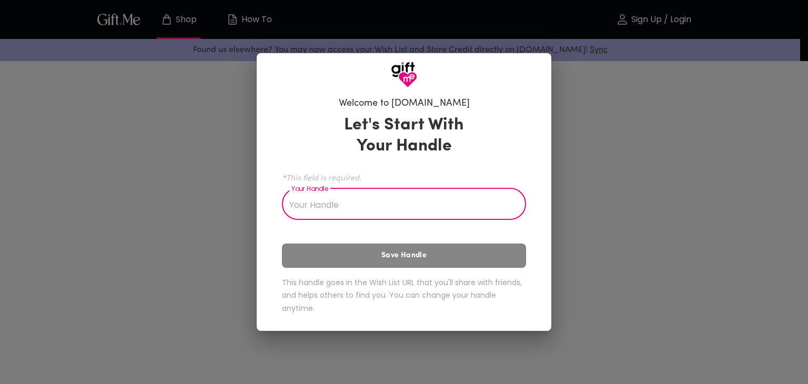 This screenshot has width=808, height=384. Describe the element at coordinates (404, 296) in the screenshot. I see `h6: This handle goes in the Wish List URL that you'll share with friends, and helps others to find yo...` at that location.